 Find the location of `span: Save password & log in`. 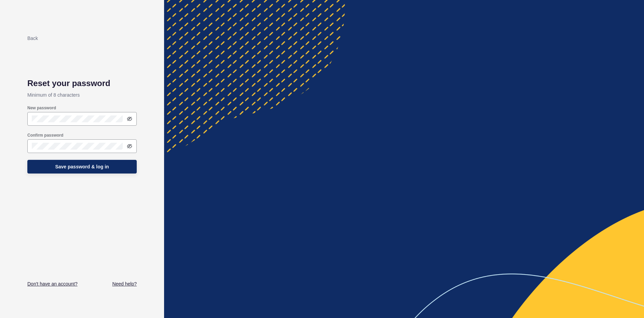

span: Save password & log in is located at coordinates (82, 167).